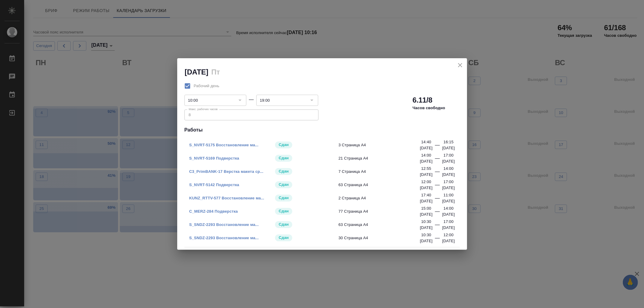 The image size is (644, 308). What do you see at coordinates (448, 142) in the screenshot?
I see `p: 16:15` at bounding box center [448, 142].